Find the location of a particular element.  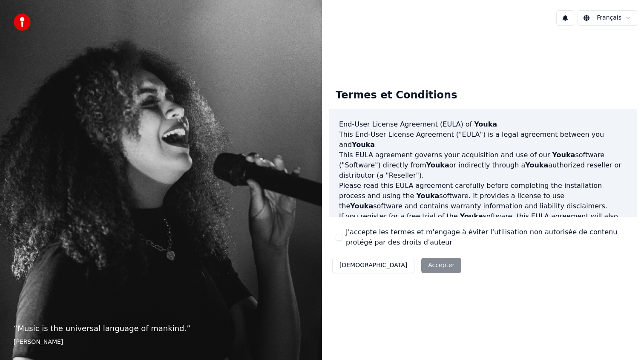

div: Termes et Conditions is located at coordinates (396, 96).